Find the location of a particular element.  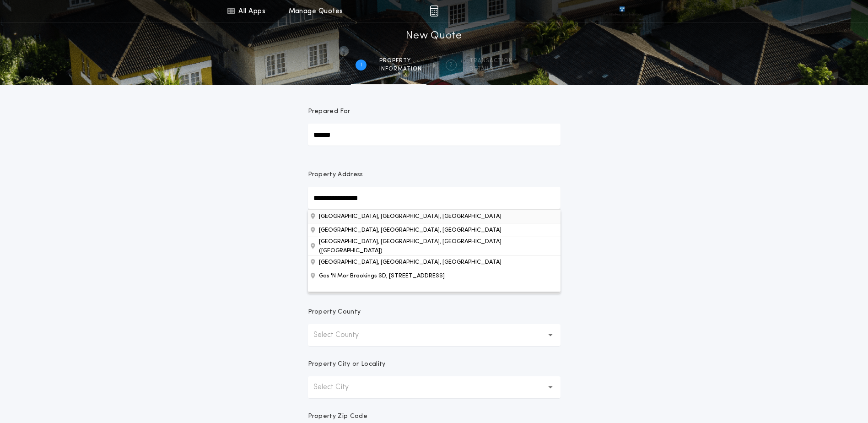

input: Prepared For is located at coordinates (434, 135).